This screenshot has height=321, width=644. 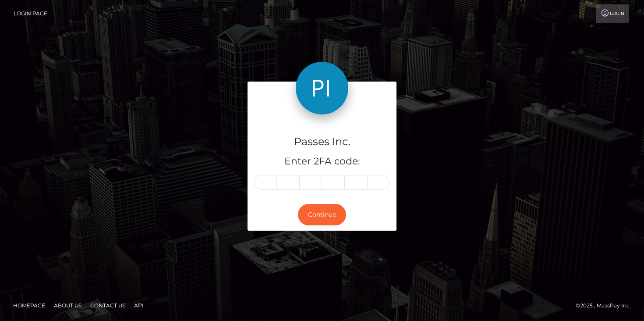 What do you see at coordinates (322, 214) in the screenshot?
I see `button: Continue` at bounding box center [322, 214].